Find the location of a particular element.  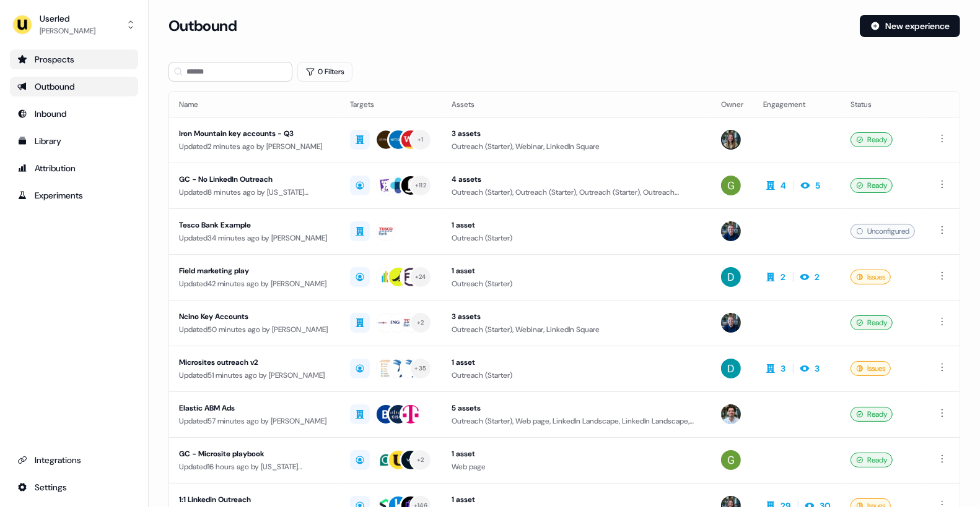

div: Settings is located at coordinates (74, 488).